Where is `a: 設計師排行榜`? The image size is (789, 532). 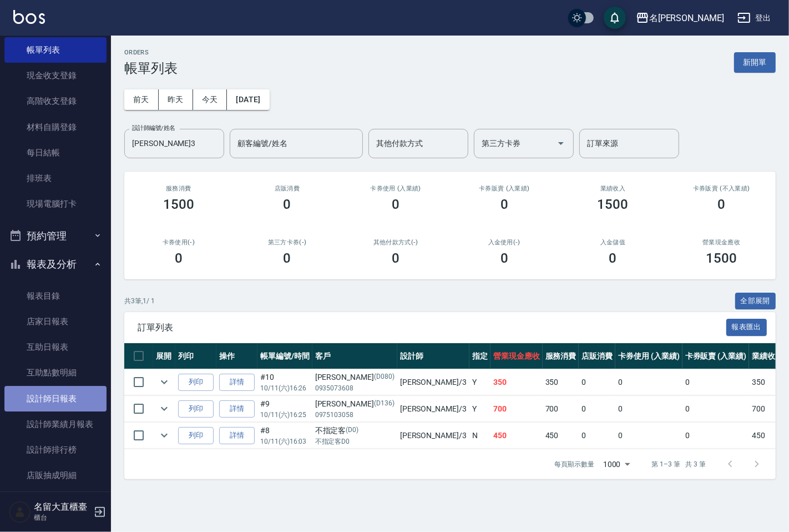
a: 設計師排行榜 is located at coordinates (55, 450).